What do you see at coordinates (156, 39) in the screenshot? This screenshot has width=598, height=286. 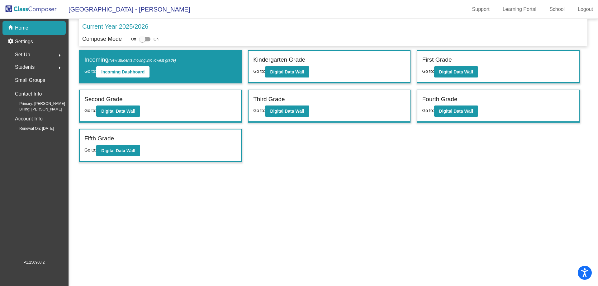 I see `span: On` at bounding box center [156, 39].